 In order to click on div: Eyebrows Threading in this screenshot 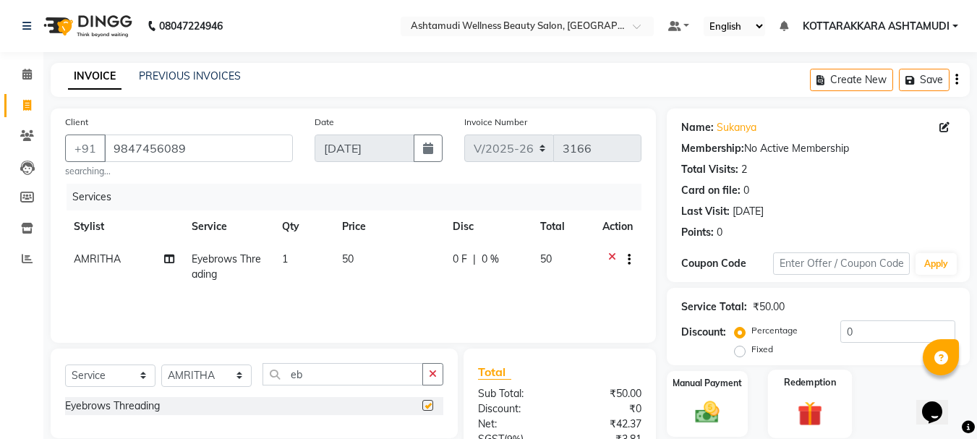, I will do `click(112, 406)`.